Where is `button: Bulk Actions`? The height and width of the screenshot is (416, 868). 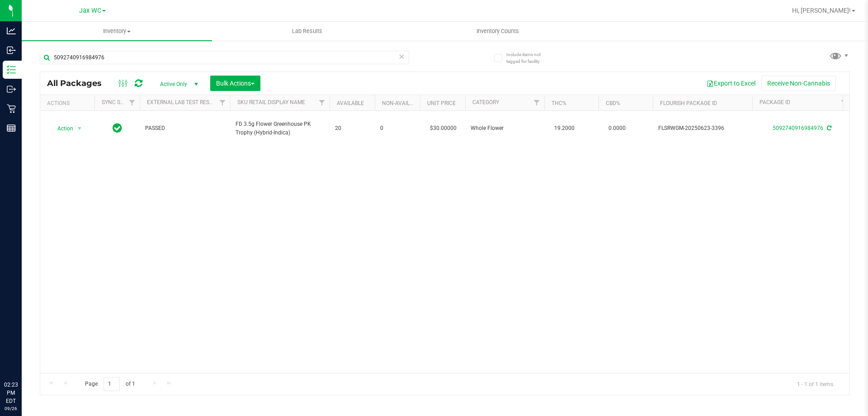 button: Bulk Actions is located at coordinates (235, 83).